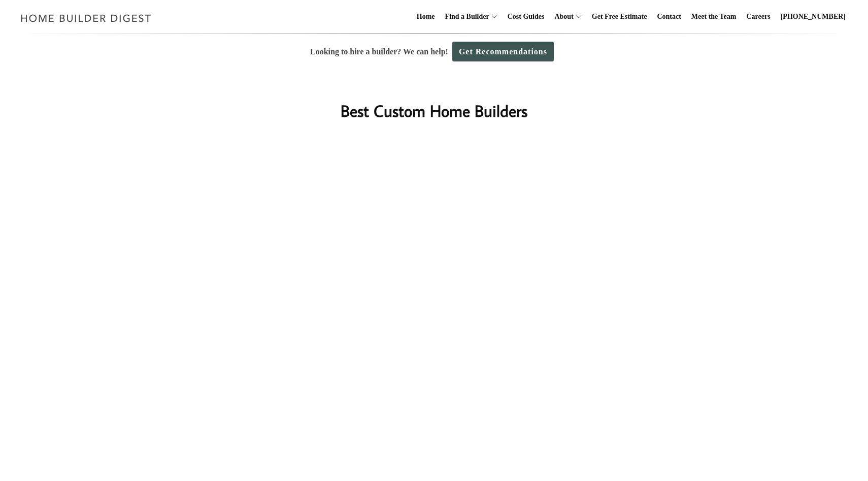  I want to click on img: Home Builder Digest, so click(86, 18).